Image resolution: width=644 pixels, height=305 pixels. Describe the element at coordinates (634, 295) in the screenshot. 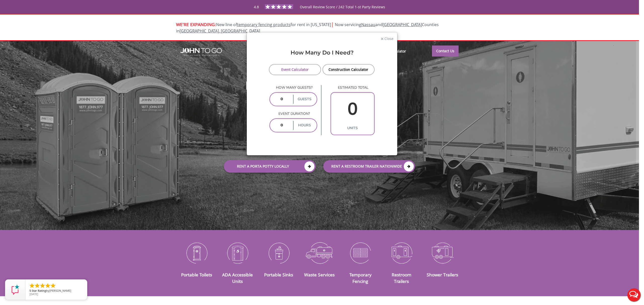

I see `button: Live Chat` at that location.